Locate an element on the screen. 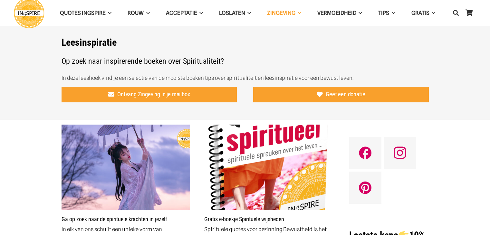 This screenshot has width=490, height=235. a: Zoeken is located at coordinates (456, 13).